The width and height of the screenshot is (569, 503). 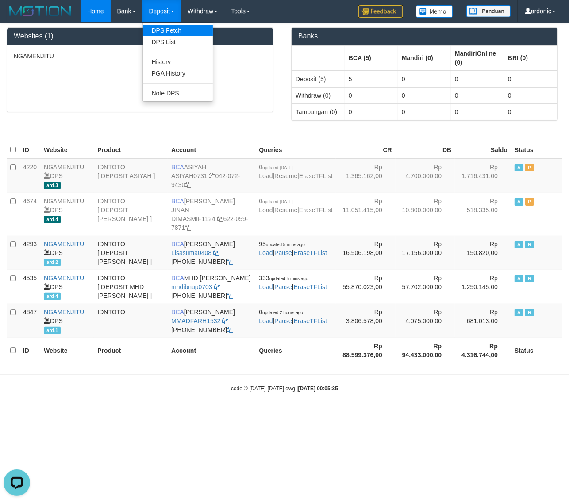 I want to click on span: ard-3, so click(x=52, y=185).